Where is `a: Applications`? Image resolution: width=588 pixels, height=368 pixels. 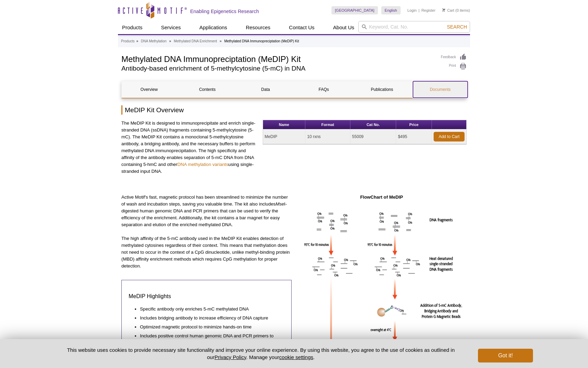
a: Applications is located at coordinates (214, 27).